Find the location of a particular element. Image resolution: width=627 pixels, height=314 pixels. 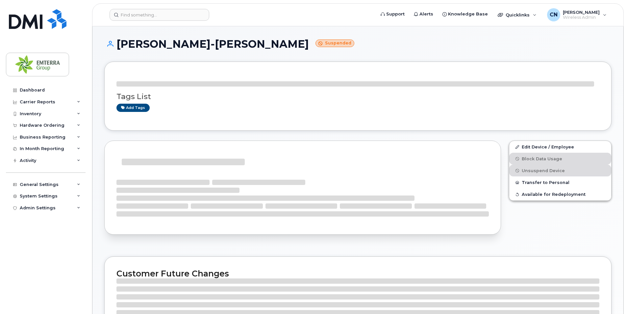

small: Suspended is located at coordinates (335, 43).